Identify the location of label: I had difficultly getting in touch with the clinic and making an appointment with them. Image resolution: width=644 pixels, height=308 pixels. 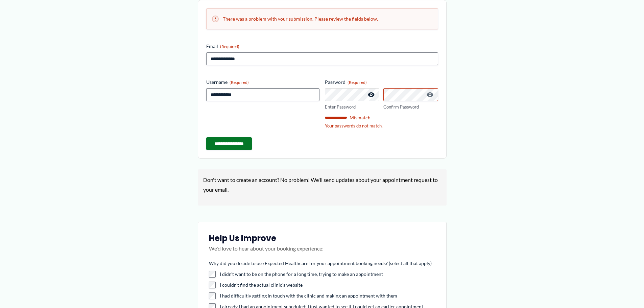
(328, 296).